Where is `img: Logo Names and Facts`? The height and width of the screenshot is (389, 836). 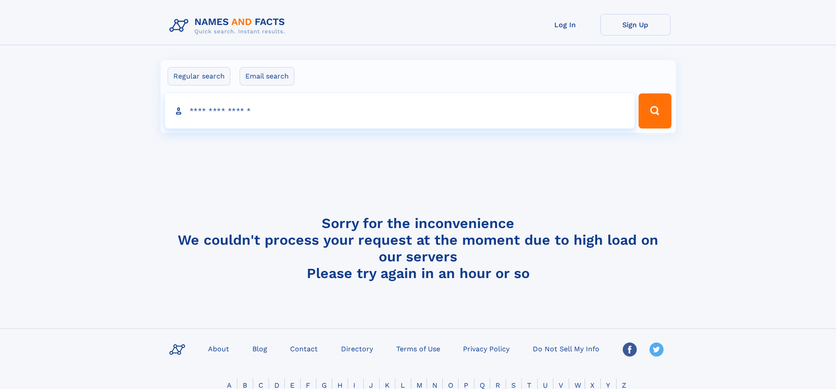
img: Logo Names and Facts is located at coordinates (229, 26).